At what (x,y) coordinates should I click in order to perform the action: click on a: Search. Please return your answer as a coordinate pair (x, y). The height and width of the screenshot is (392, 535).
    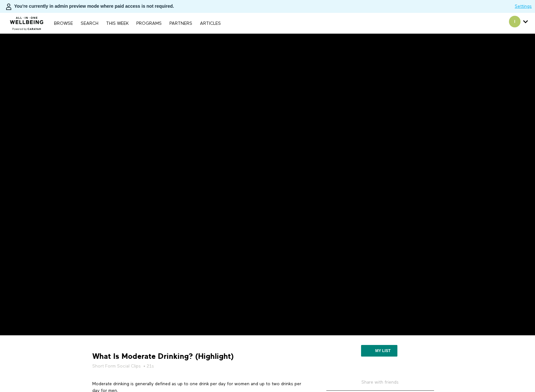
    Looking at the image, I should click on (90, 23).